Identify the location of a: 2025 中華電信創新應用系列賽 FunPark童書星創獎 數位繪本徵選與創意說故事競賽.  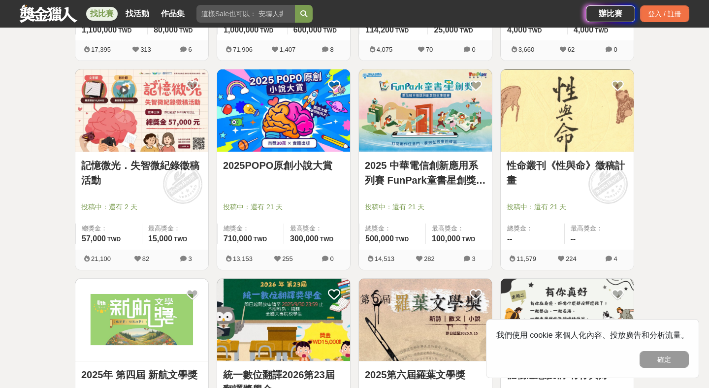
(425, 173).